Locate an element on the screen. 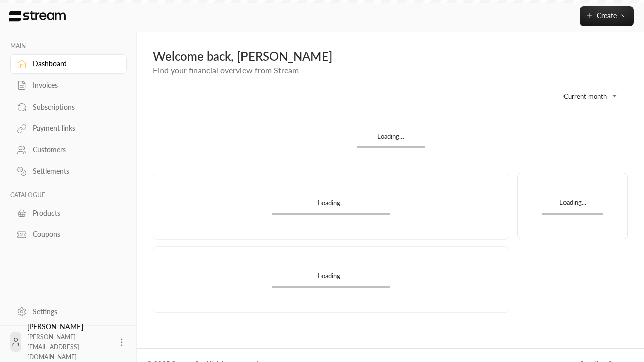 The width and height of the screenshot is (644, 362). p: CATALOGUE is located at coordinates (68, 195).